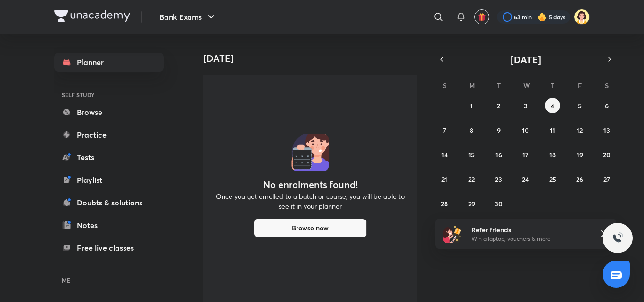 The image size is (644, 302). Describe the element at coordinates (499, 105) in the screenshot. I see `button: September 2, 2025` at that location.